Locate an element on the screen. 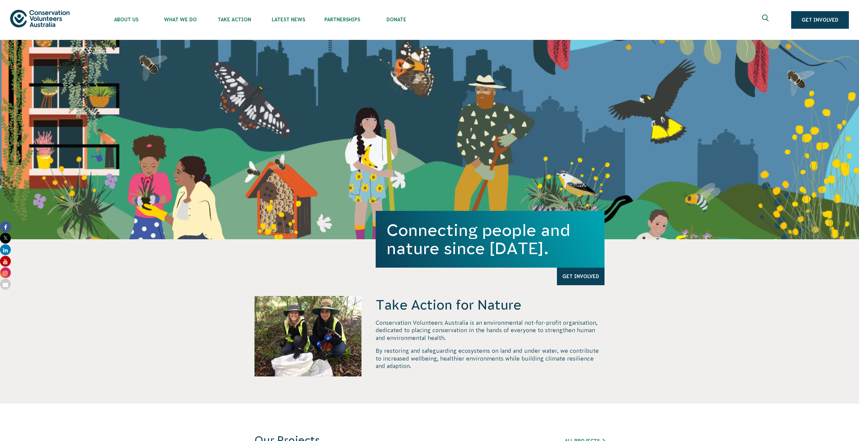 The width and height of the screenshot is (859, 441). span: Expand search box is located at coordinates (766, 20).